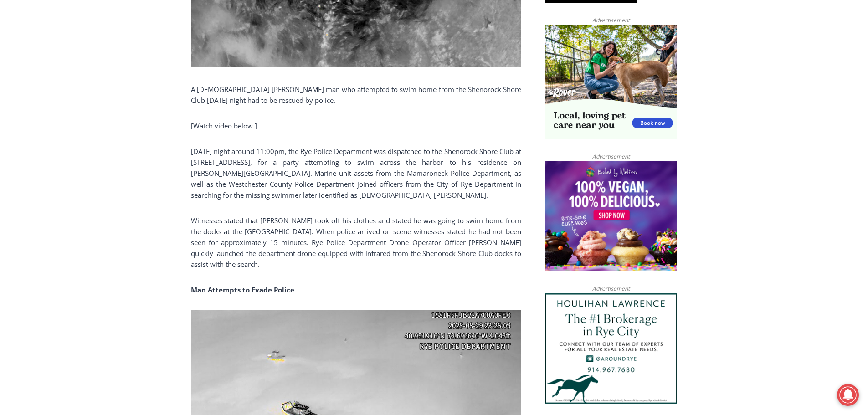 The height and width of the screenshot is (415, 868). Describe the element at coordinates (356, 126) in the screenshot. I see `p: [Watch video below.]` at that location.